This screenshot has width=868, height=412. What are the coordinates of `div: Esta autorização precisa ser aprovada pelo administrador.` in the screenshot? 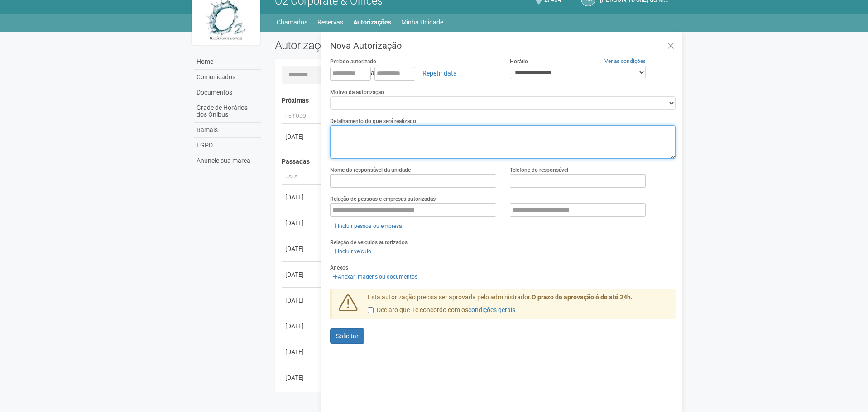 It's located at (519, 306).